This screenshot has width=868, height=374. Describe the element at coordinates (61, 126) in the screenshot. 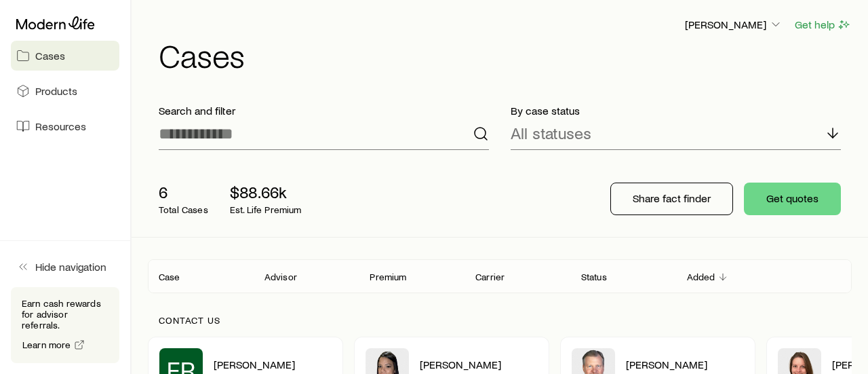

I see `span: Resources` at that location.